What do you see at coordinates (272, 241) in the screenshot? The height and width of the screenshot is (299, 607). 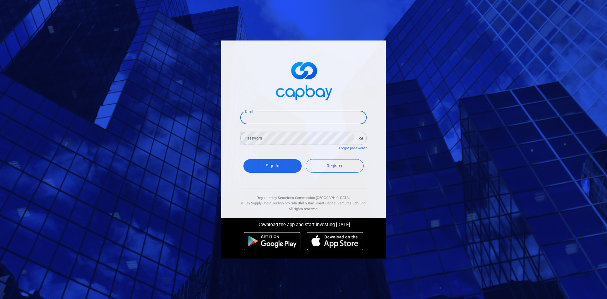 I see `img: android` at bounding box center [272, 241].